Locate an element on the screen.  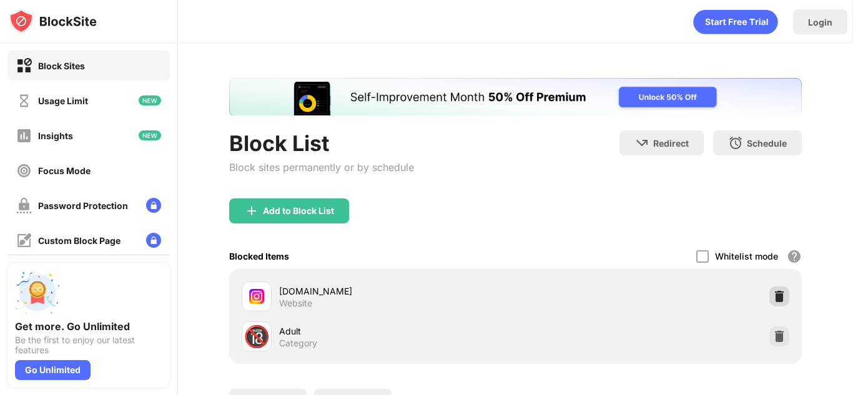
div: Focus Mode is located at coordinates (64, 170).